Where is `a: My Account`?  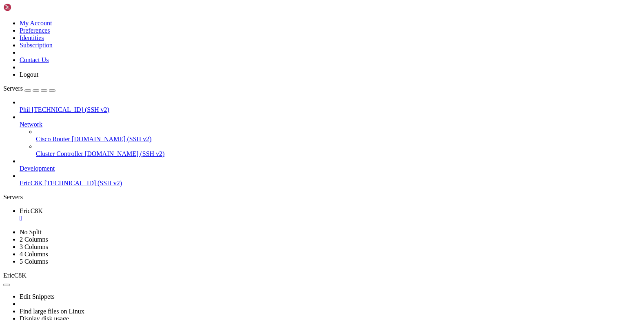 a: My Account is located at coordinates (36, 23).